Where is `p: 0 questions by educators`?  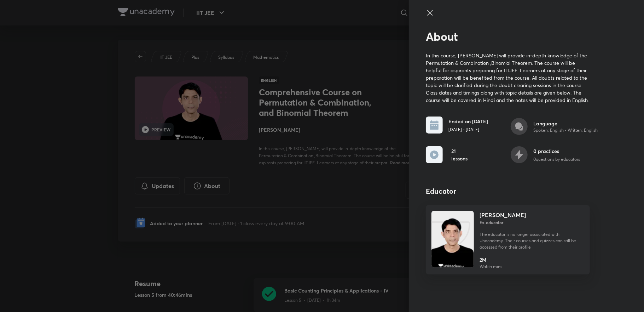 p: 0 questions by educators is located at coordinates (557, 160).